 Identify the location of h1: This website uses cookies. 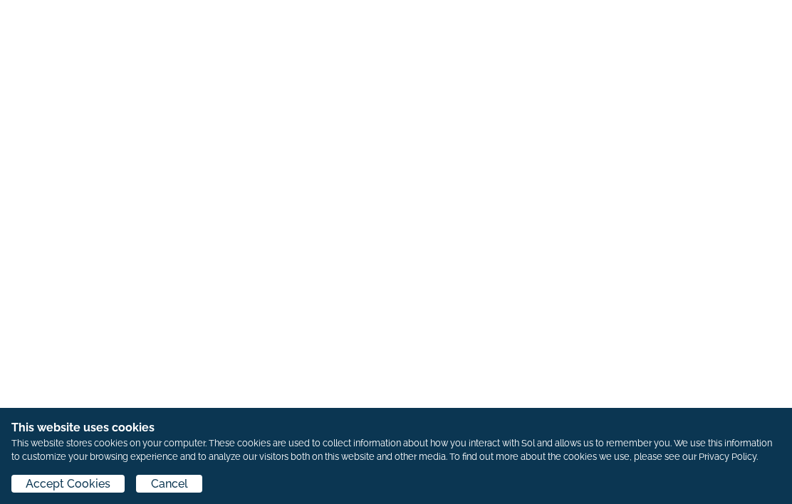
(396, 428).